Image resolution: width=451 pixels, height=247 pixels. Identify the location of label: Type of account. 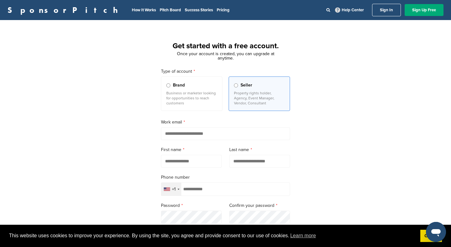
(226, 71).